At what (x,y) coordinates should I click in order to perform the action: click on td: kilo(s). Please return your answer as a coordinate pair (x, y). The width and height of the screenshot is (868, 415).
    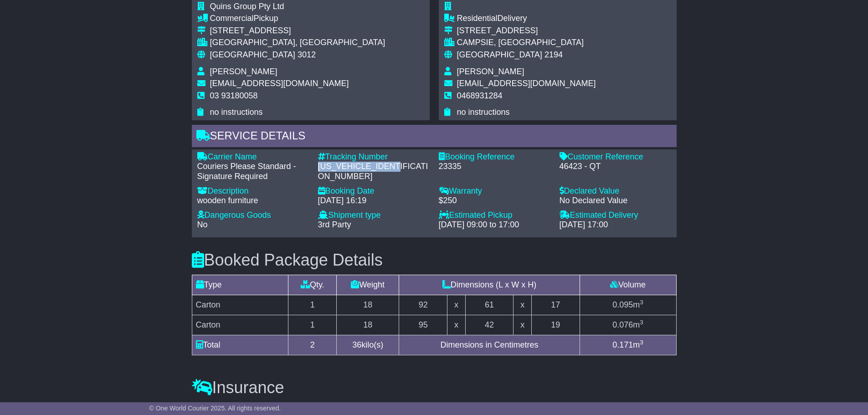
    Looking at the image, I should click on (368, 345).